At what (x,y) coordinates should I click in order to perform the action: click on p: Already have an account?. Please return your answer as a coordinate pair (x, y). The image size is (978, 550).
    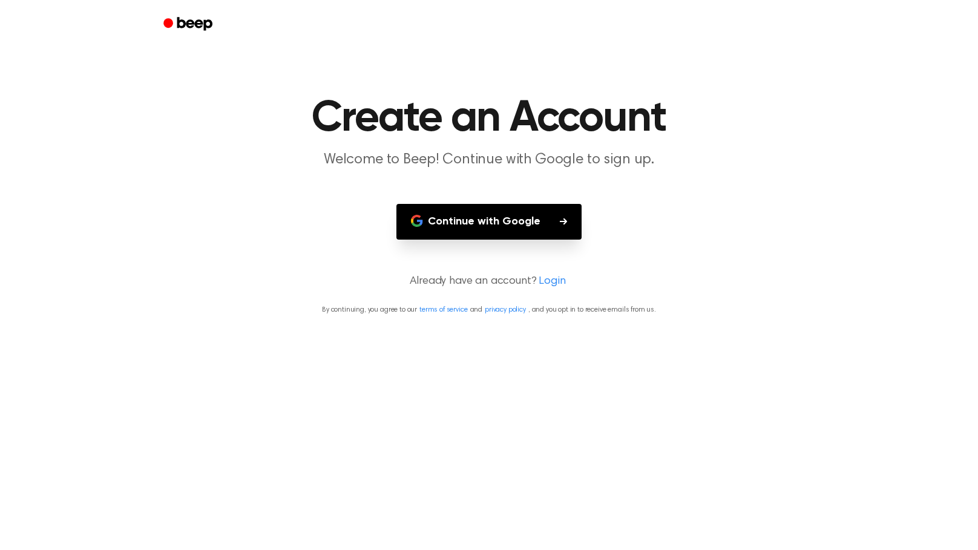
    Looking at the image, I should click on (489, 281).